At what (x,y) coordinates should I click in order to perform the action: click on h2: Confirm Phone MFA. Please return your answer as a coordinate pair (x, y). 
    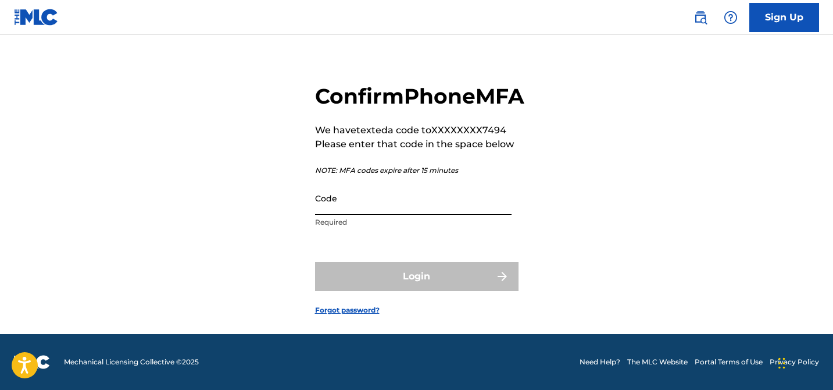
    Looking at the image, I should click on (420, 96).